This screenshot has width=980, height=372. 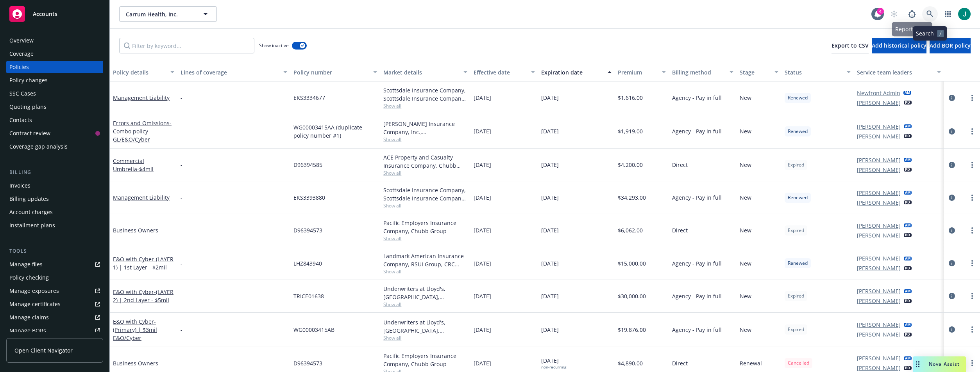 What do you see at coordinates (642, 72) in the screenshot?
I see `button: Premium` at bounding box center [642, 72].